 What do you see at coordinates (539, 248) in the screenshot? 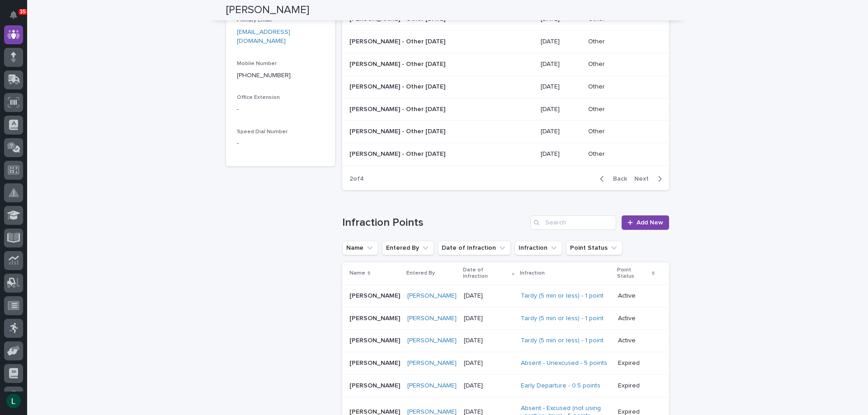
I see `button: Infraction` at bounding box center [539, 248].